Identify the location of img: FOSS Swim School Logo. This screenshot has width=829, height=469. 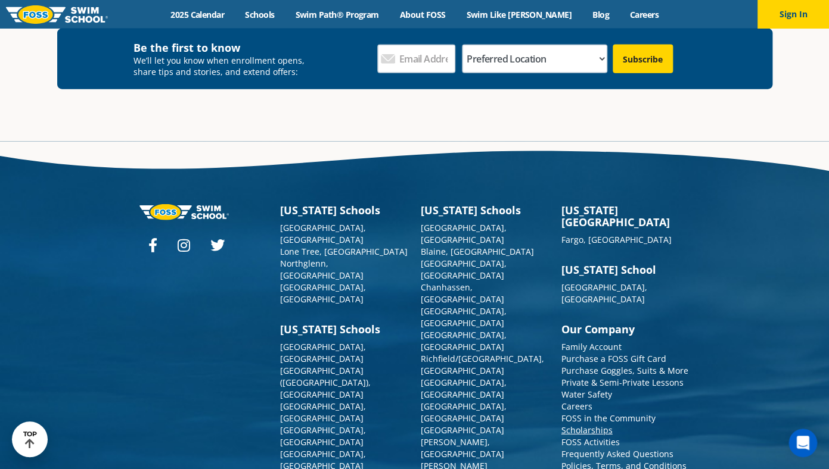
(57, 14).